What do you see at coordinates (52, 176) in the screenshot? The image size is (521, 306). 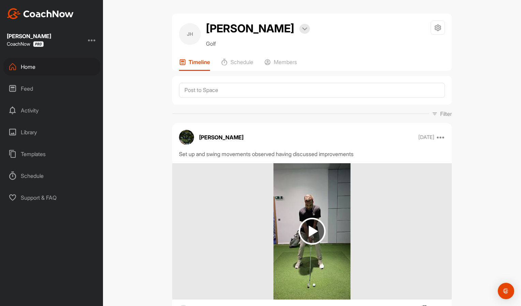 I see `div: Schedule` at bounding box center [52, 176].